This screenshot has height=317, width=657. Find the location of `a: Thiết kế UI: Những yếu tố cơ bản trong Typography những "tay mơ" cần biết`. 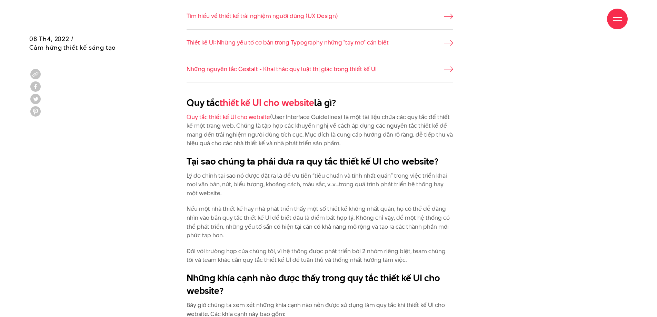

a: Thiết kế UI: Những yếu tố cơ bản trong Typography những "tay mơ" cần biết is located at coordinates (320, 43).